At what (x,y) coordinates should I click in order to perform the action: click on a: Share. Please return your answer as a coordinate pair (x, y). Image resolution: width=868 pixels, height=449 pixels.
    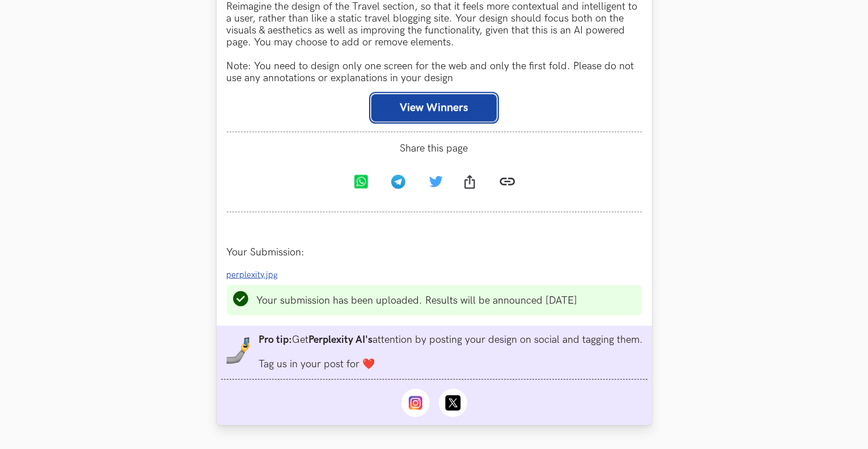
    Looking at the image, I should click on (472, 183).